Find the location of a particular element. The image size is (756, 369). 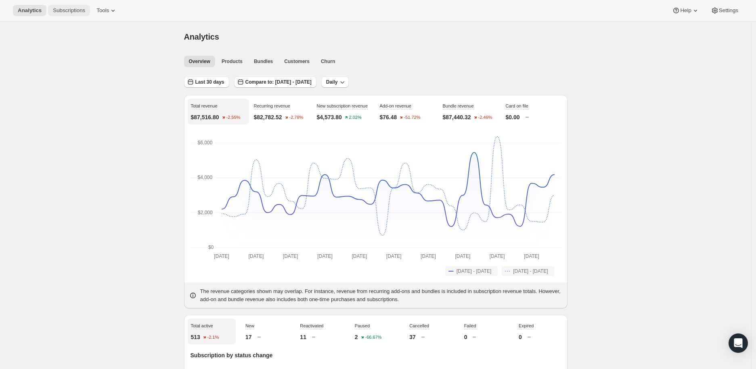

p: $87,516.80 is located at coordinates (205, 117).